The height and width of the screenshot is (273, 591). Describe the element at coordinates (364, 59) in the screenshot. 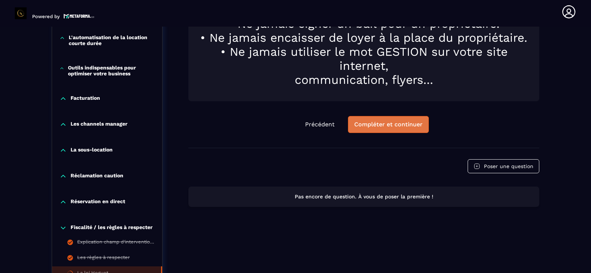

I see `h1: • Ne jamais utiliser le mot GESTION sur votre site internet,` at that location.